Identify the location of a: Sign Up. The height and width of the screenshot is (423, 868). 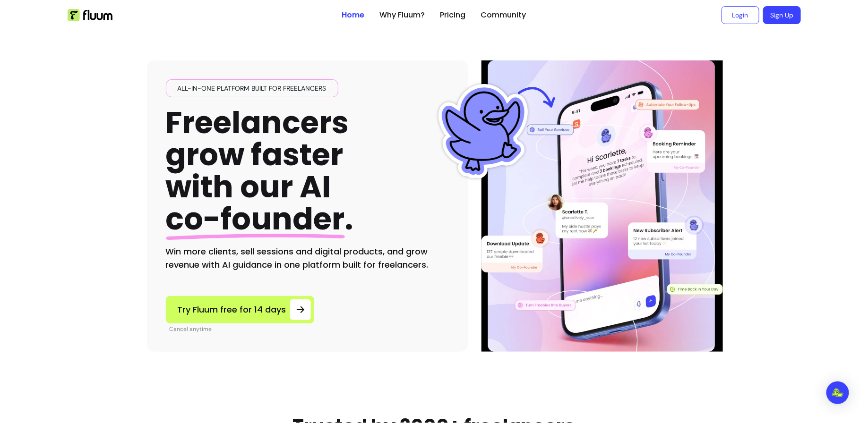
(782, 15).